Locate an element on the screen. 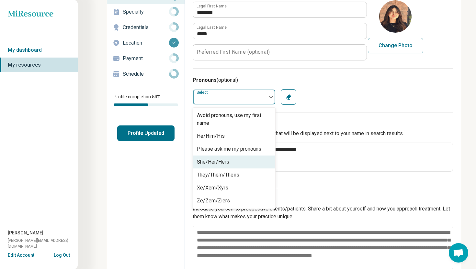  p: Location is located at coordinates (146, 43).